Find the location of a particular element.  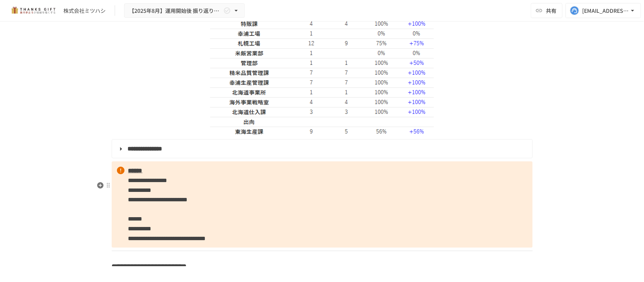

span: 【2025年8月】運用開始後 振り返りMTG is located at coordinates (176, 11).